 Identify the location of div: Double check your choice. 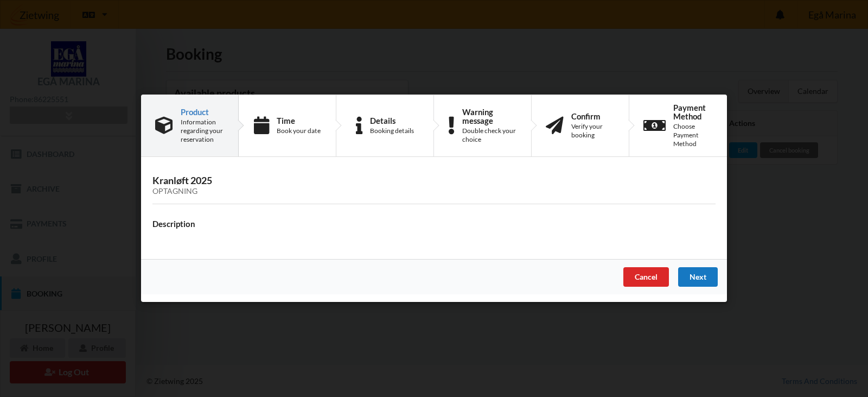
(489, 135).